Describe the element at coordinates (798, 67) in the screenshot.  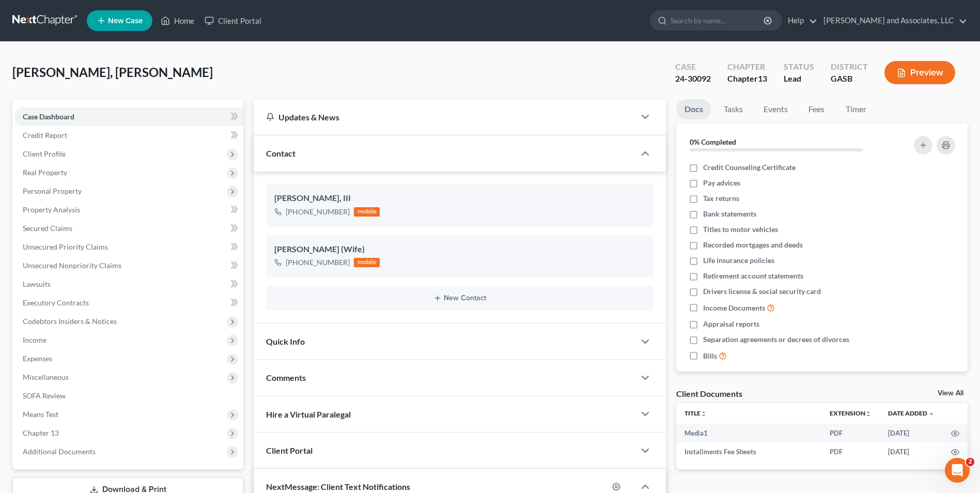
I see `div: Status` at that location.